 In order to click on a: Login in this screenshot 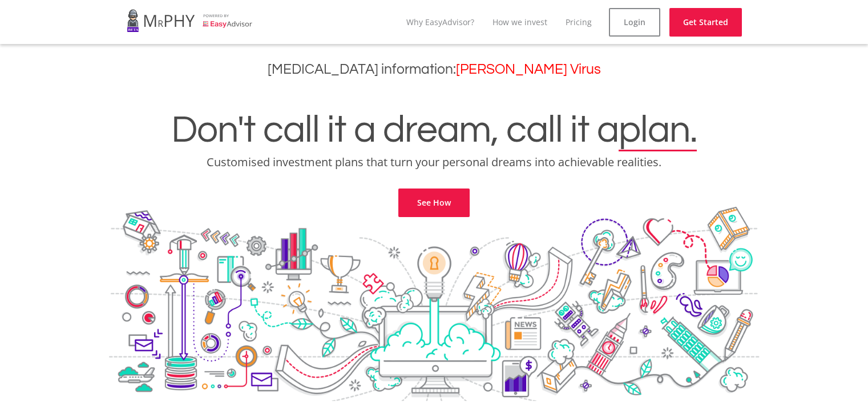, I will do `click(635, 22)`.